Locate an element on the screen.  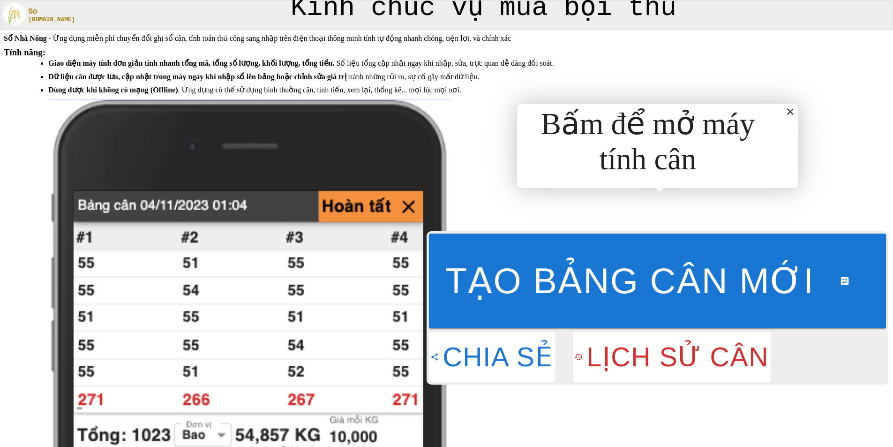
div: tránh những rủi ro, sự cố gây mất dữ liệu. is located at coordinates (469, 76).